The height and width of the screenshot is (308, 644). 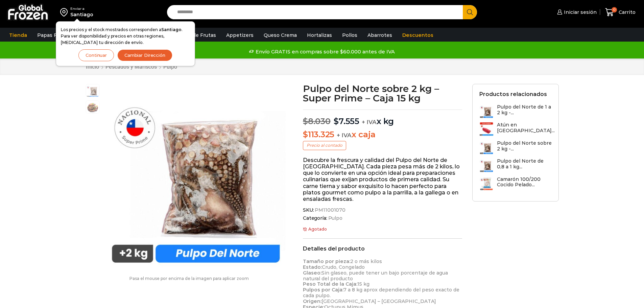 I want to click on strong: Estado:, so click(x=312, y=267).